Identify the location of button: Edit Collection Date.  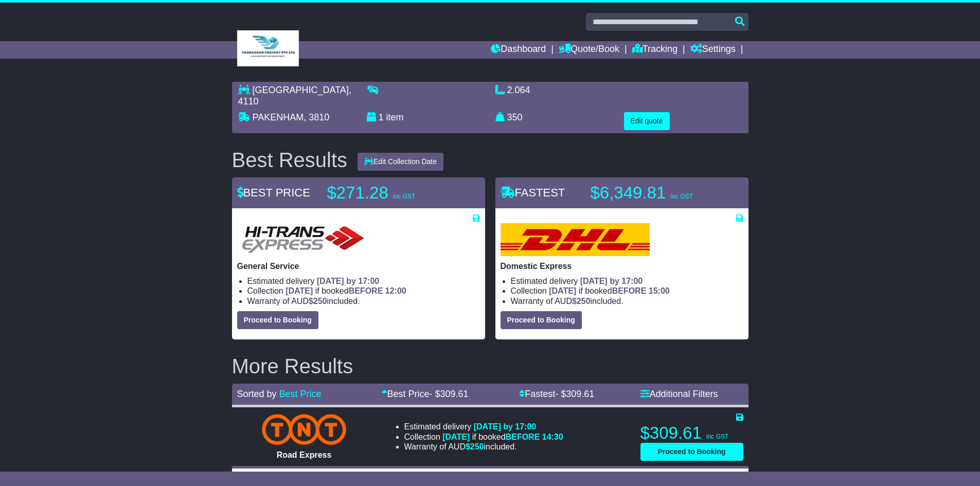
(401, 161).